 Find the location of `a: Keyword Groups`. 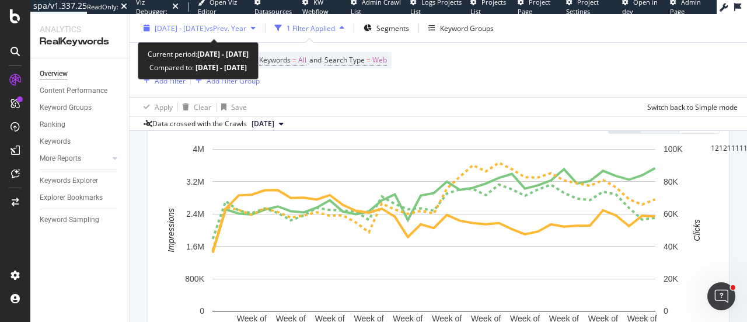

a: Keyword Groups is located at coordinates (80, 107).